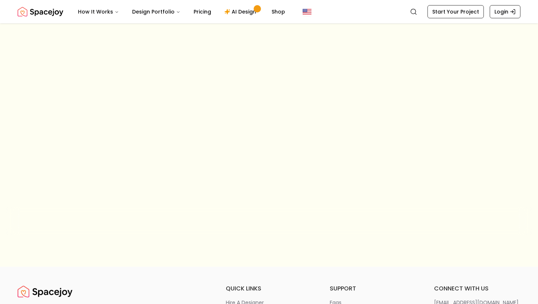  I want to click on img: United States, so click(307, 12).